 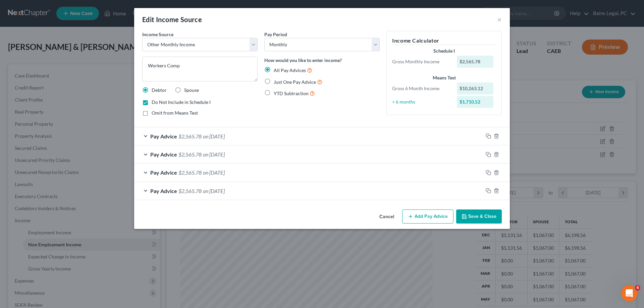 What do you see at coordinates (276, 34) in the screenshot?
I see `label: Pay Period` at bounding box center [276, 34].